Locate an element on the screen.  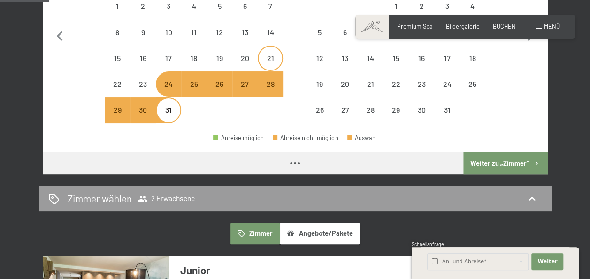
div: 28 is located at coordinates (270, 92).